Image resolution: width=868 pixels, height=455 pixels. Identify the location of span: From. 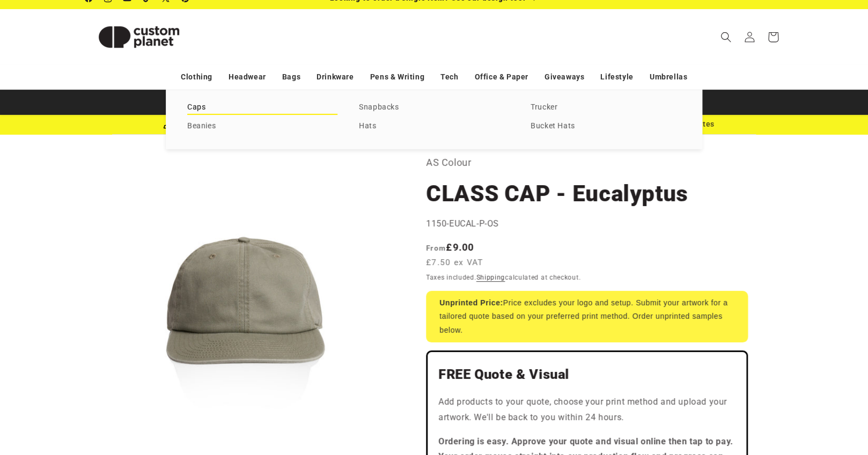
(436, 248).